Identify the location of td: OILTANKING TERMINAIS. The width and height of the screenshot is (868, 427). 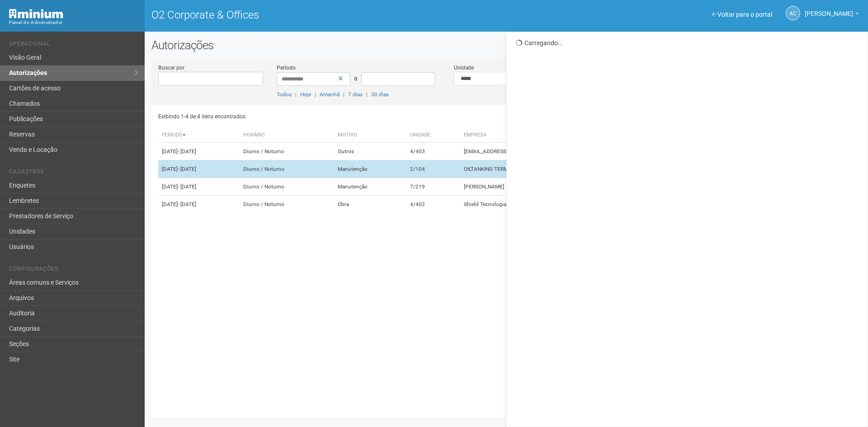
(550, 169).